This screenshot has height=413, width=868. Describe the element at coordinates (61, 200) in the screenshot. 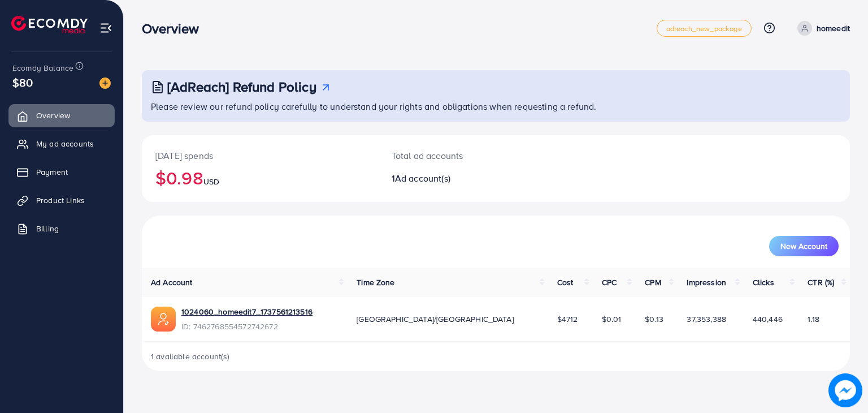

I see `a: Product Links` at that location.